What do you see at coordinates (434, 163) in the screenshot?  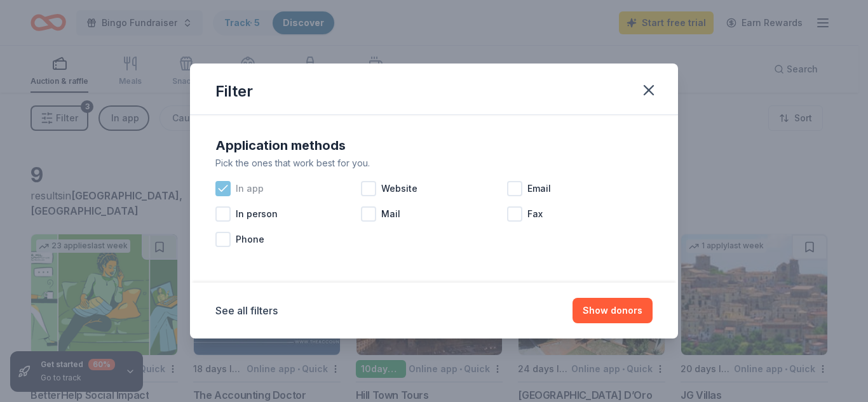 I see `div: Pick the ones that work best for you.` at bounding box center [434, 163].